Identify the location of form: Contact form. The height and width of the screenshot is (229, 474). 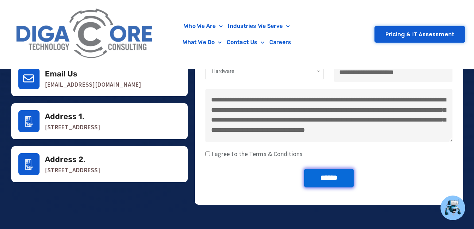
(329, 118).